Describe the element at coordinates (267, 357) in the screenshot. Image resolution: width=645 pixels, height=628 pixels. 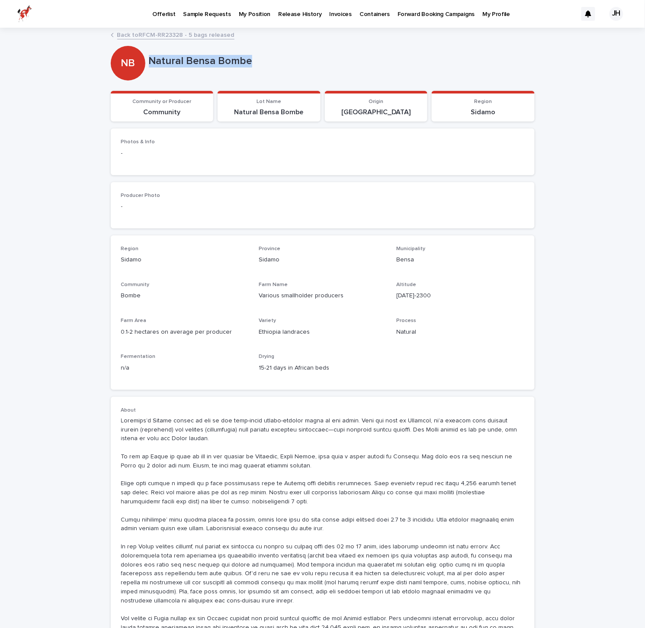
I see `span: Drying` at that location.